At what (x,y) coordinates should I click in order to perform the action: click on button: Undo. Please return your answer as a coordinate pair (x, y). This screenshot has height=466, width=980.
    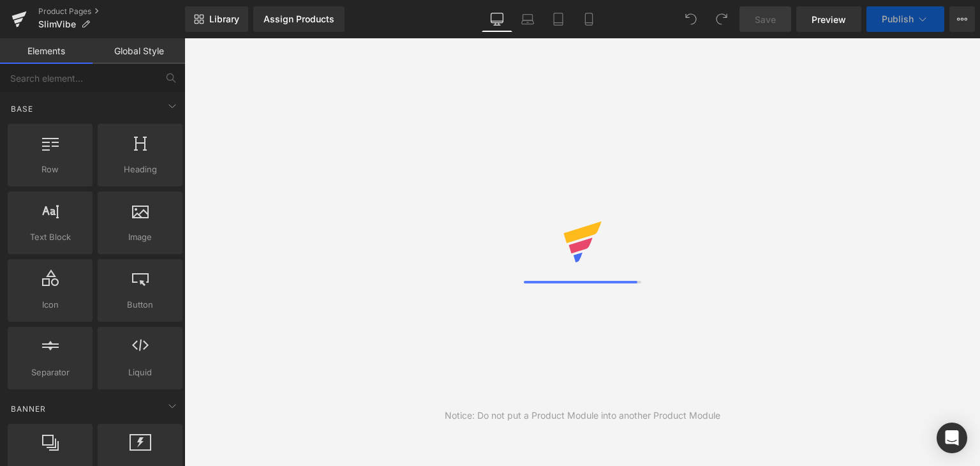
    Looking at the image, I should click on (691, 19).